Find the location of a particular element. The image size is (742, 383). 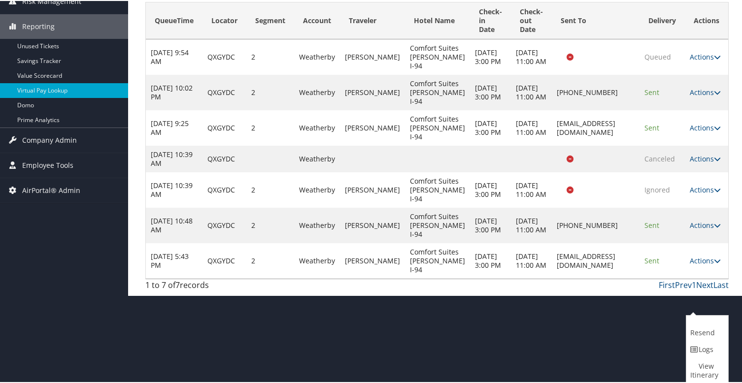

th: QueueTime: activate to sort column ascending is located at coordinates (174, 20).